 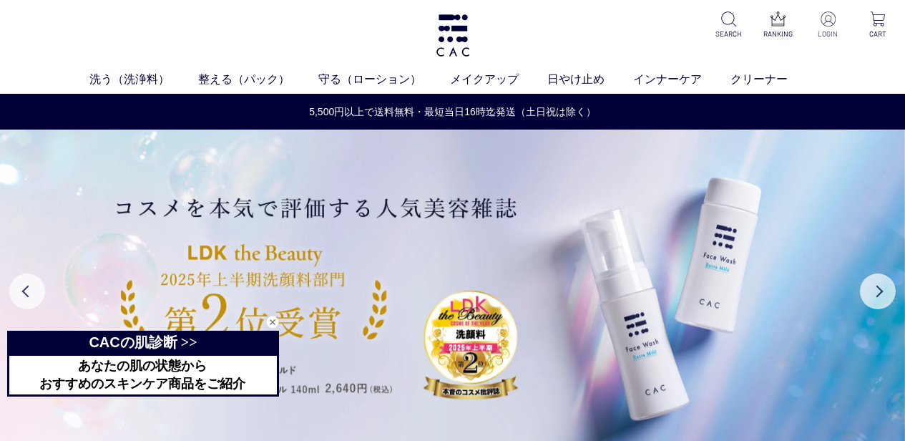 What do you see at coordinates (828, 34) in the screenshot?
I see `p: LOGIN` at bounding box center [828, 34].